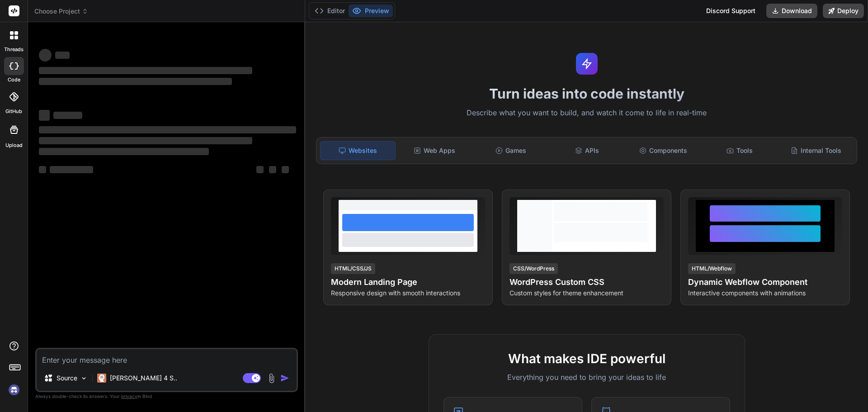  I want to click on img: signin, so click(14, 389).